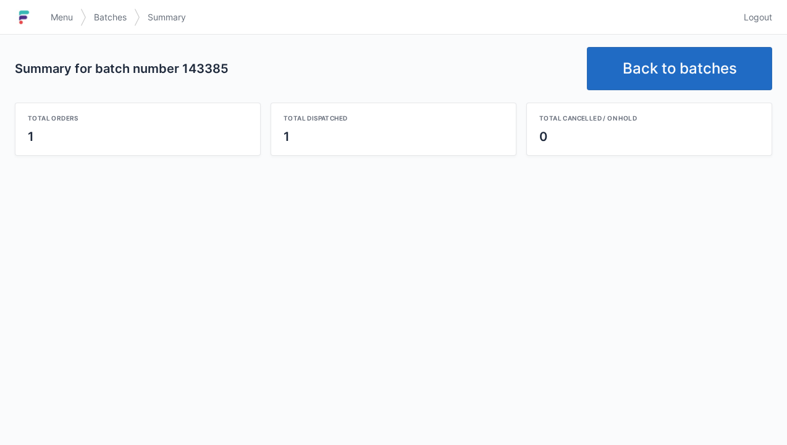 The image size is (787, 445). Describe the element at coordinates (679, 69) in the screenshot. I see `a: Back to batches` at that location.